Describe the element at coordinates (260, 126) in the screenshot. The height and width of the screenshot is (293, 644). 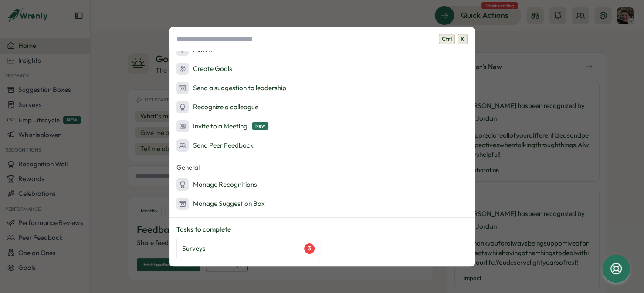
I see `span: New` at that location.